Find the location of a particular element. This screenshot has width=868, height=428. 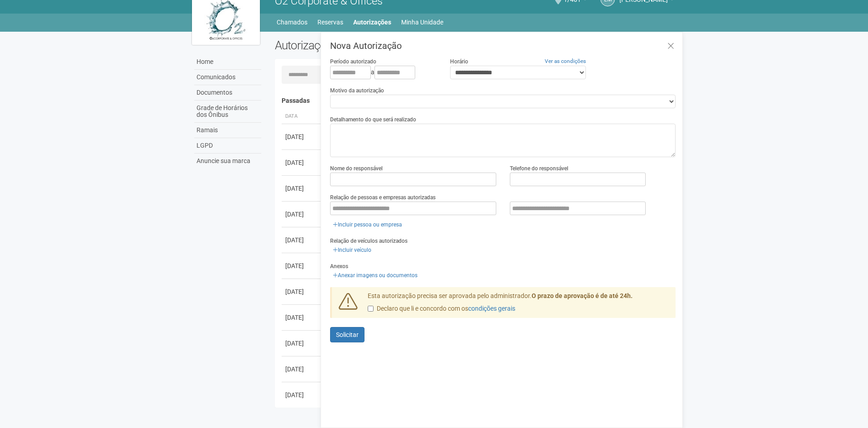

span: Solicitar is located at coordinates (347, 334).